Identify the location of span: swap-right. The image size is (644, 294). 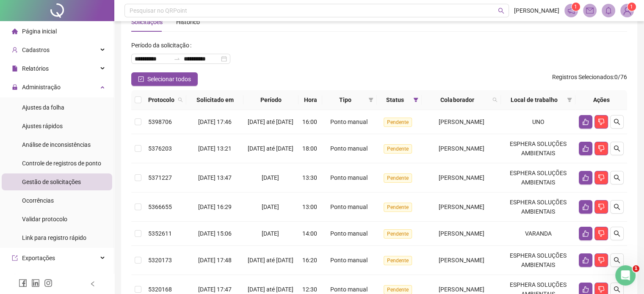
(177, 59).